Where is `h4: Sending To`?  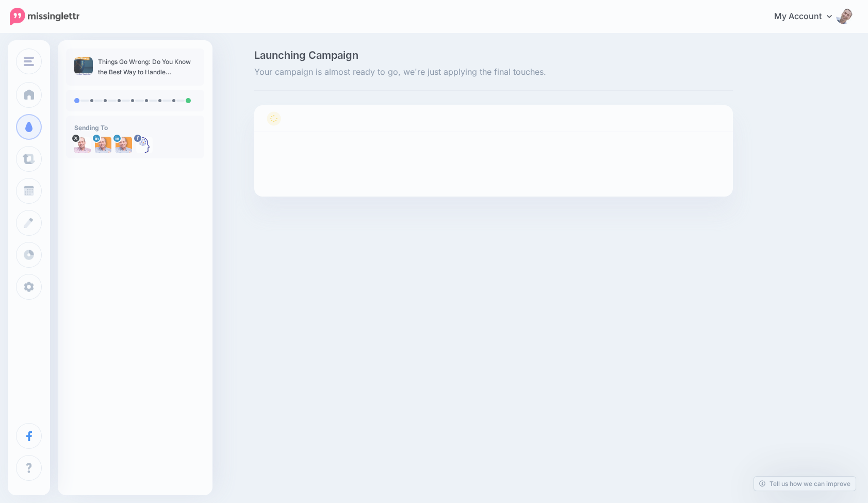 h4: Sending To is located at coordinates (135, 127).